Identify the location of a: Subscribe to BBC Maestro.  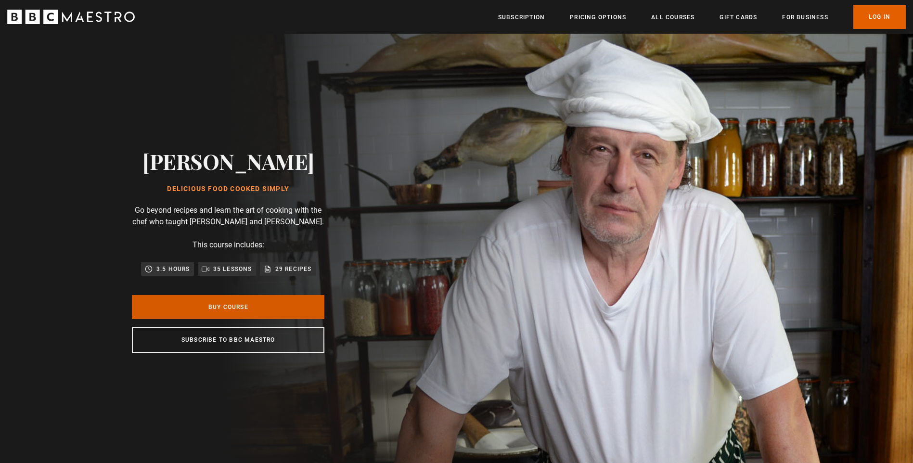
(228, 340).